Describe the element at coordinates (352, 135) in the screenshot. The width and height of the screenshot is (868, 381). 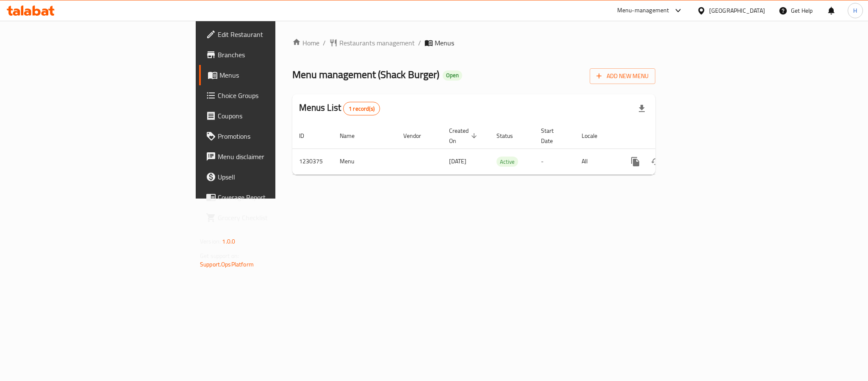
I see `span: Name` at that location.